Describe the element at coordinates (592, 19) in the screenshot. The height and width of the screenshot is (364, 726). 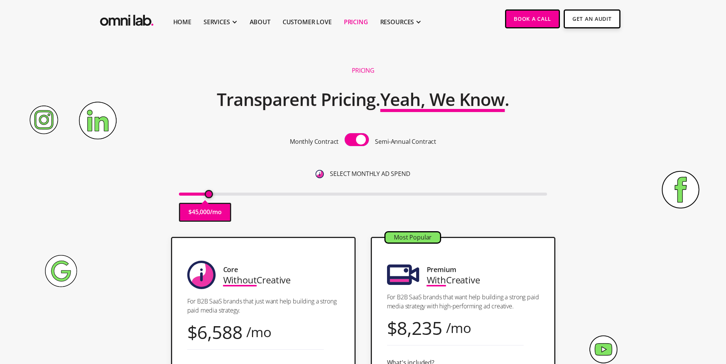
I see `a: Get An Audit` at that location.